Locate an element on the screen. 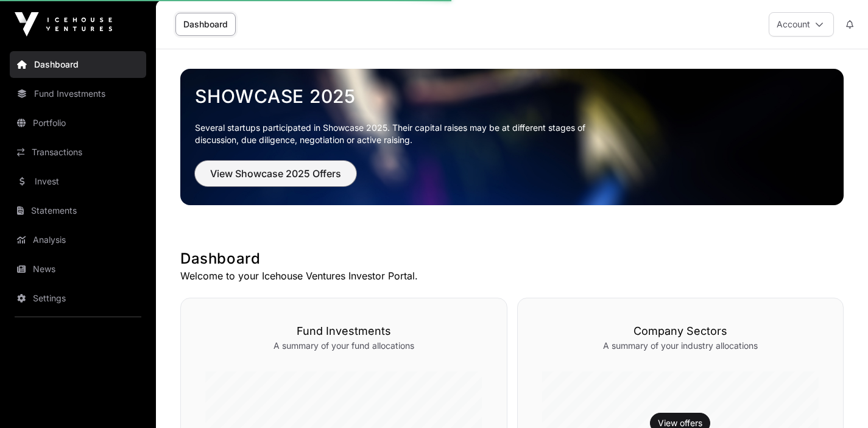  a: Statements is located at coordinates (78, 211).